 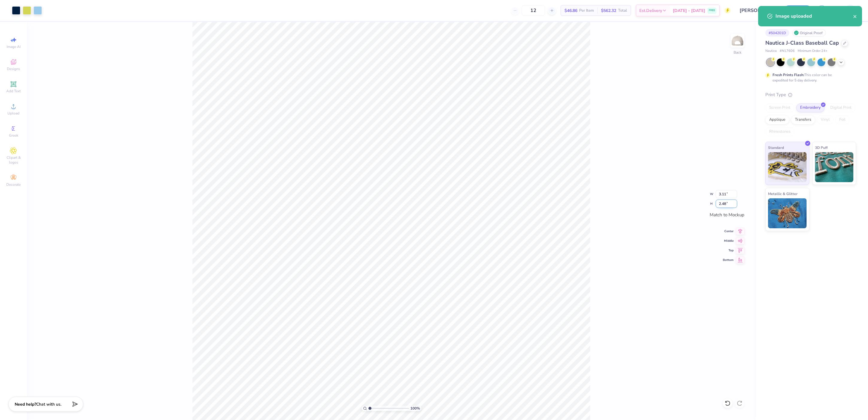 I want to click on div: Embroidery, so click(x=810, y=108).